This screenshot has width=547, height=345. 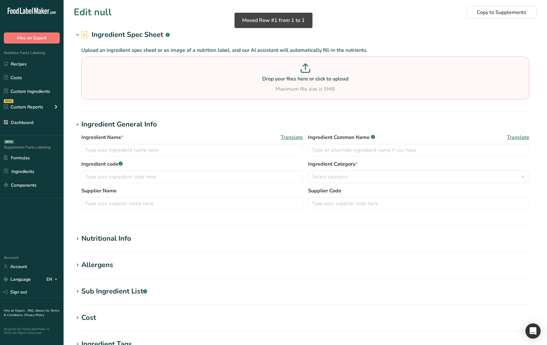 What do you see at coordinates (418, 177) in the screenshot?
I see `button: Select category` at bounding box center [418, 177].